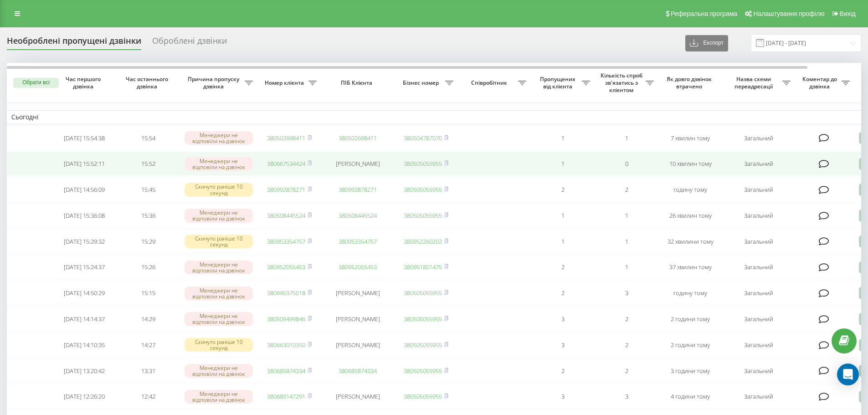 The width and height of the screenshot is (868, 415). What do you see at coordinates (148, 318) in the screenshot?
I see `td: 14:29` at bounding box center [148, 318].